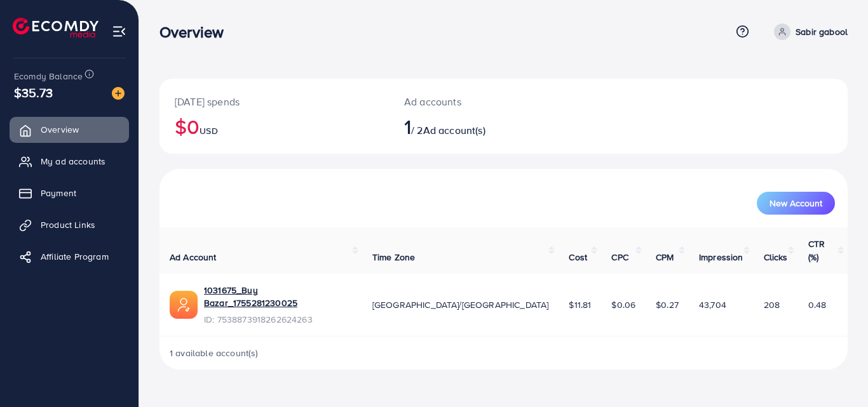 The width and height of the screenshot is (868, 407). Describe the element at coordinates (771, 305) in the screenshot. I see `span: 208` at that location.